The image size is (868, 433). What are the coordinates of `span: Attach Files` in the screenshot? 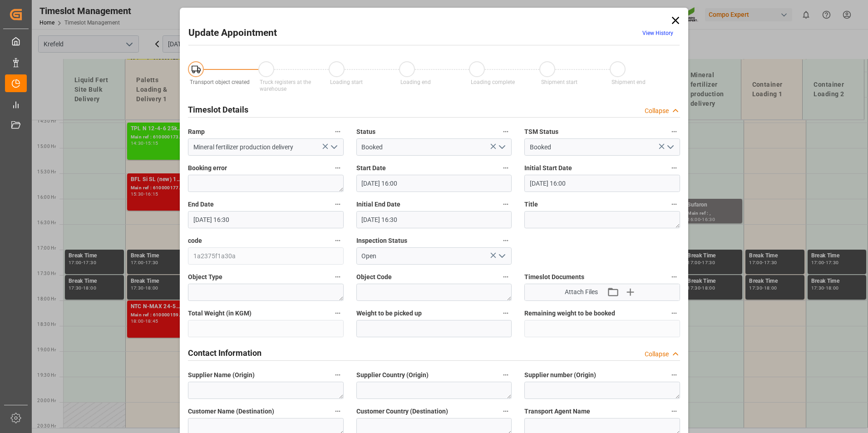 It's located at (581, 292).